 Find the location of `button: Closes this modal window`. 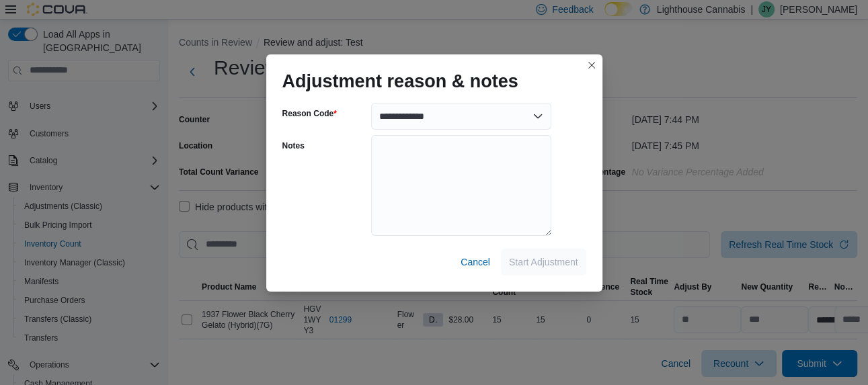

button: Closes this modal window is located at coordinates (591, 65).